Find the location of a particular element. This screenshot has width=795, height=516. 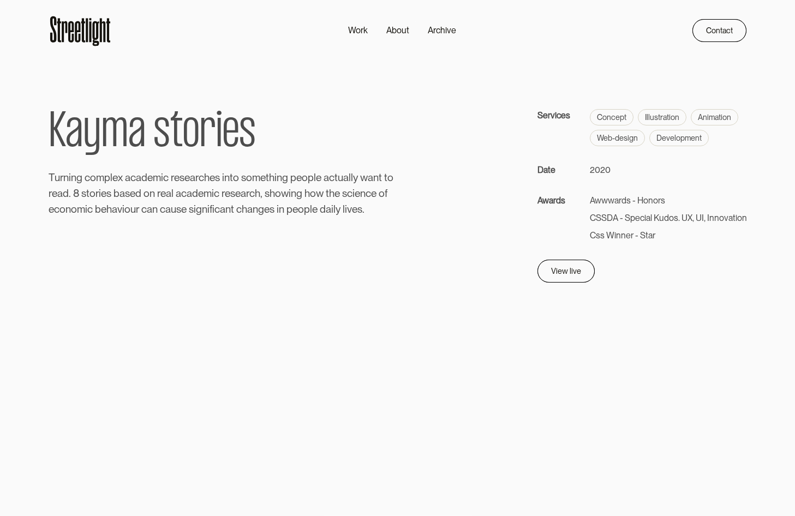

div: Concept is located at coordinates (612, 117).